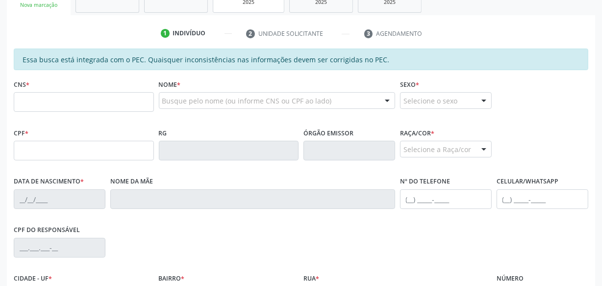 This screenshot has height=286, width=602. I want to click on label: CPF, so click(21, 133).